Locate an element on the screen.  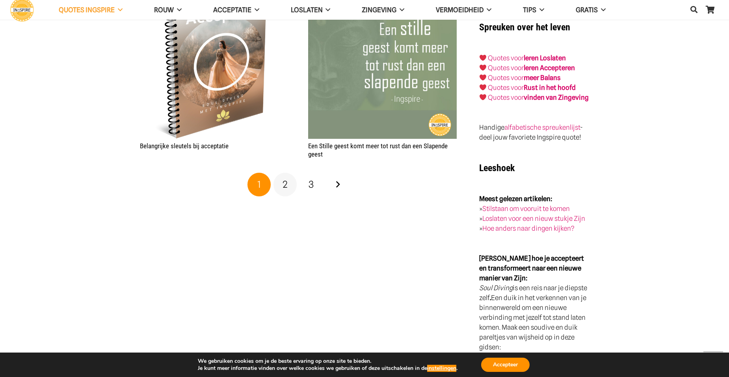
a: Zoeken is located at coordinates (694, 10).